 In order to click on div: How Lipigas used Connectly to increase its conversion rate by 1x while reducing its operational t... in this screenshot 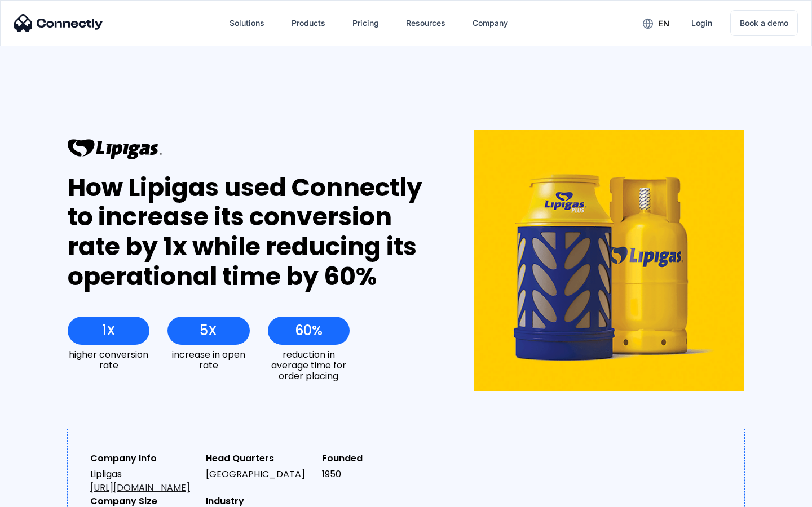, I will do `click(250, 232)`.